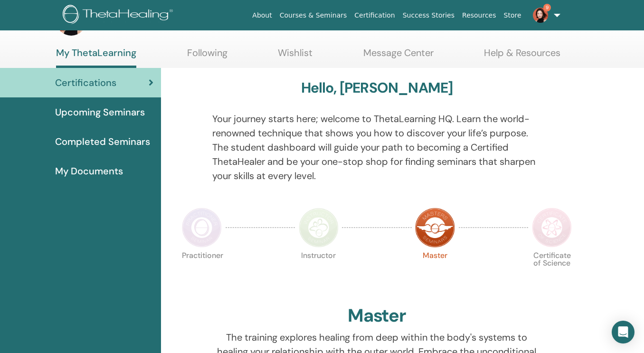 This screenshot has width=644, height=353. I want to click on h2: Master, so click(377, 316).